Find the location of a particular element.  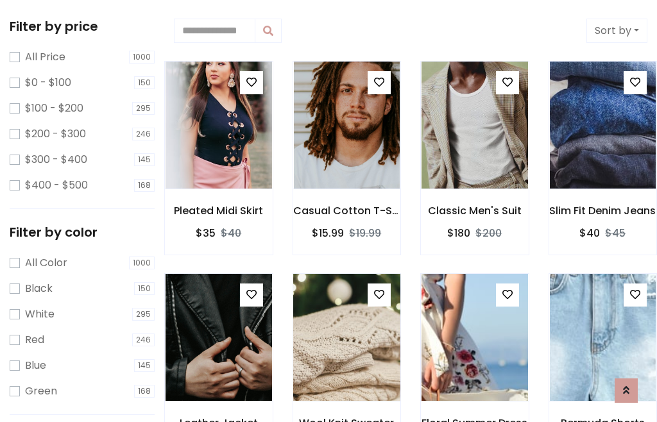

del: $19.99 is located at coordinates (365, 233).